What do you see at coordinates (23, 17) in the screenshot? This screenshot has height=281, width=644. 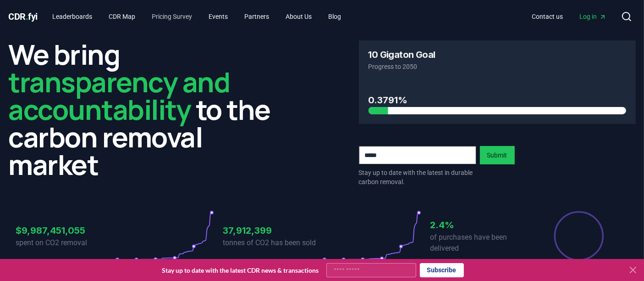 I see `span: CDR fyi` at bounding box center [23, 17].